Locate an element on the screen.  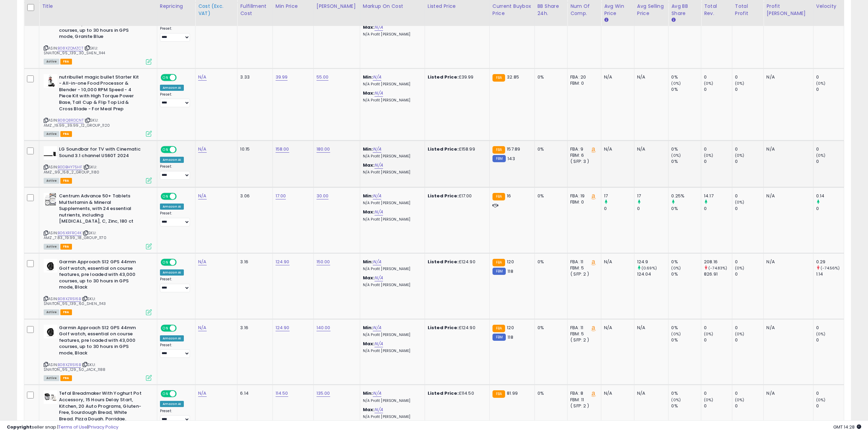
div: Avg Selling Price is located at coordinates (651, 10).